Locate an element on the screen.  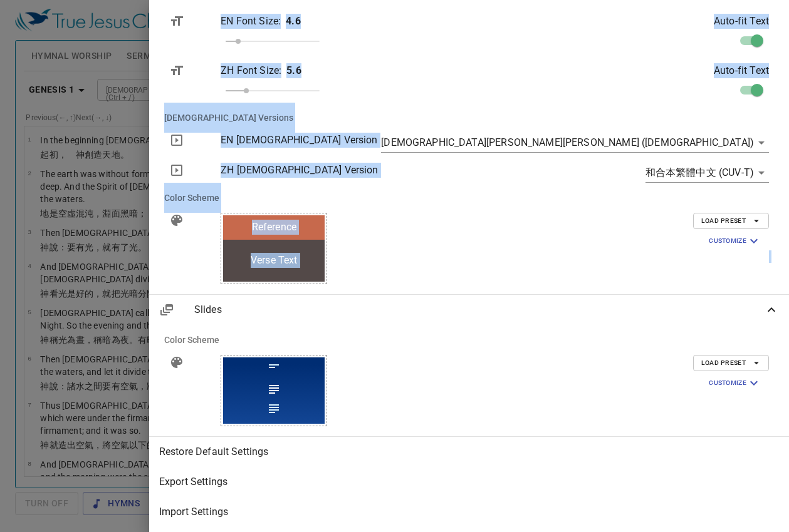
span: Reference is located at coordinates (274, 227).